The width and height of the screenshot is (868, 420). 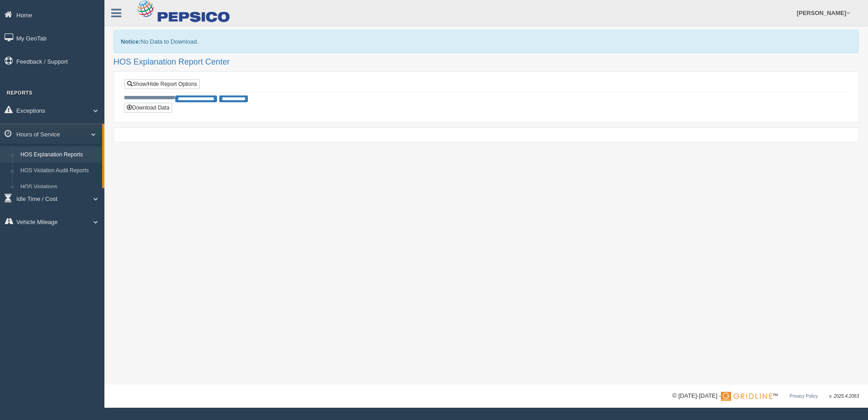 I want to click on a: HOS Violation Audit Reports, so click(x=59, y=171).